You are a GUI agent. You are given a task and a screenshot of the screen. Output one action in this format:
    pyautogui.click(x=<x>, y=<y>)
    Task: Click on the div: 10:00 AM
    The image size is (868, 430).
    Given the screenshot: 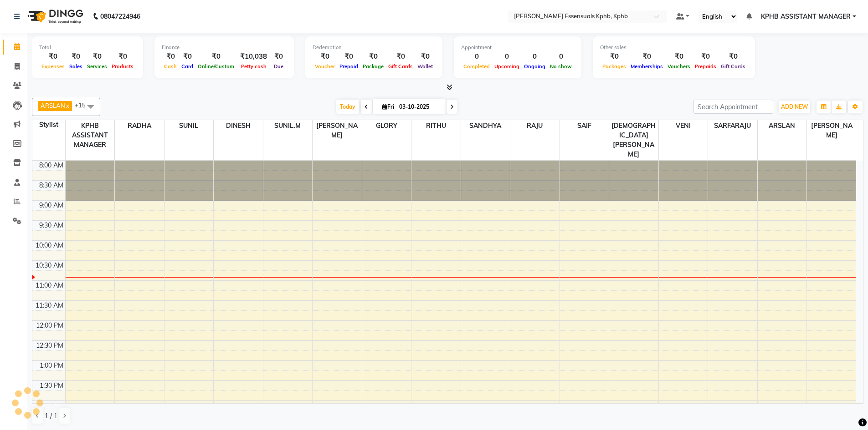 What is the action you would take?
    pyautogui.click(x=49, y=245)
    